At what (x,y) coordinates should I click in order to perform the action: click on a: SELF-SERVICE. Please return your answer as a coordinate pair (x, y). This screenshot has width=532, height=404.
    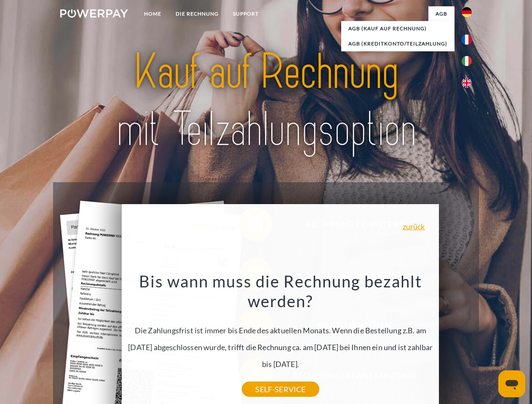
    Looking at the image, I should click on (280, 390).